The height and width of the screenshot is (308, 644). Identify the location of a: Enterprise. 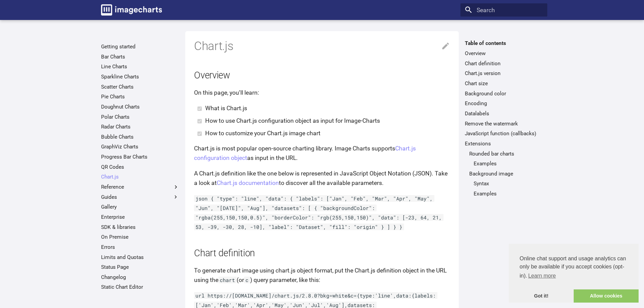
(140, 217).